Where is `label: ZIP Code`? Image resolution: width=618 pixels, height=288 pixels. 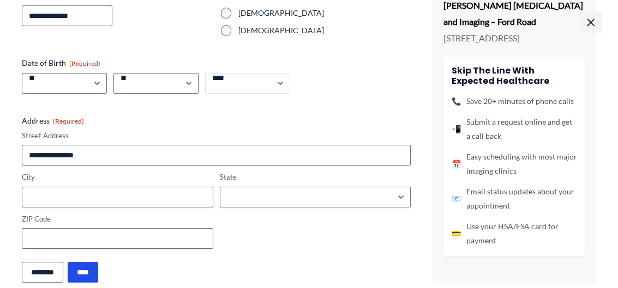
label: ZIP Code is located at coordinates (117, 219).